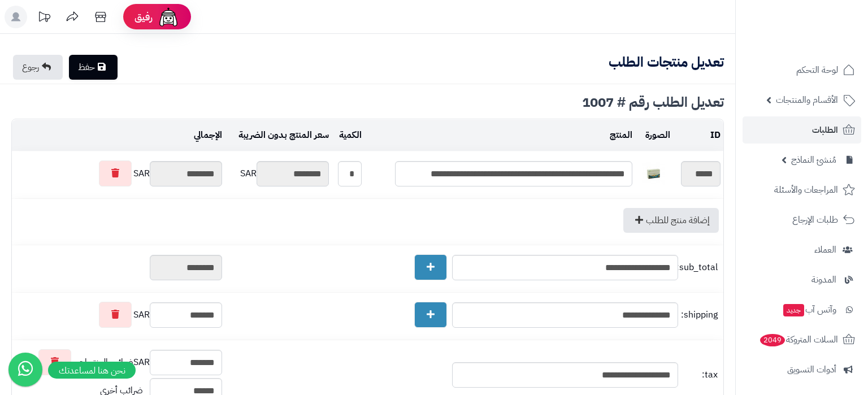  I want to click on span: ضرائب المنتجات, so click(105, 362).